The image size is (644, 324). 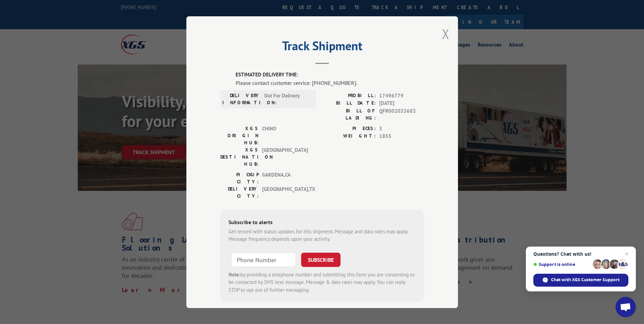 I want to click on span: Questions? Chat with us!, so click(x=581, y=254).